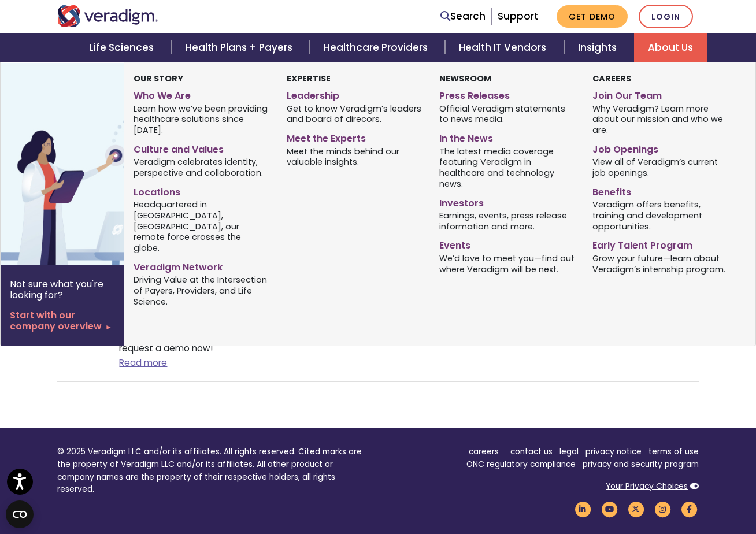 Image resolution: width=756 pixels, height=534 pixels. What do you see at coordinates (613, 451) in the screenshot?
I see `a: privacy notice` at bounding box center [613, 451].